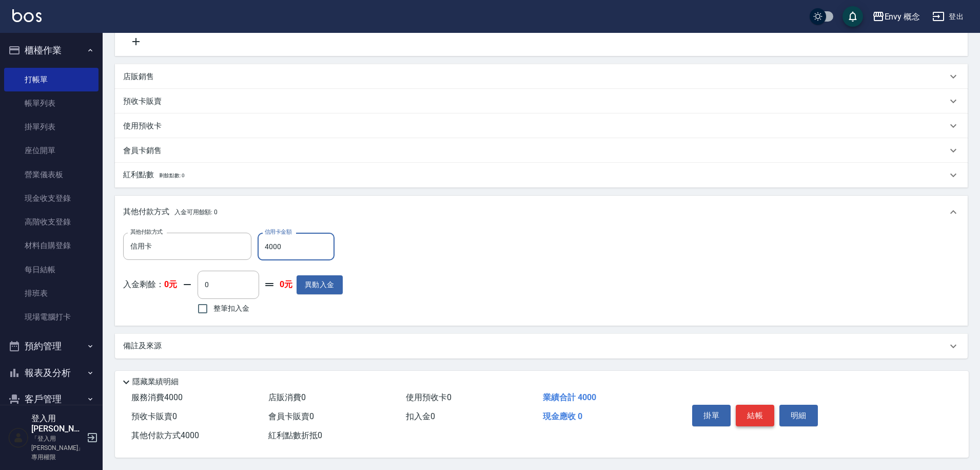 This screenshot has height=470, width=980. Describe the element at coordinates (142, 345) in the screenshot. I see `p: 備註及來源` at that location.